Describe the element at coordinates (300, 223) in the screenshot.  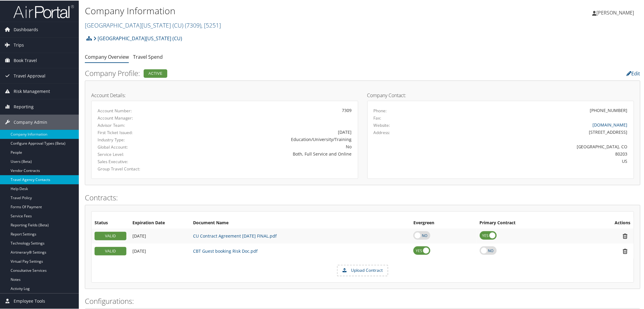
I see `th: Document Name` at that location.